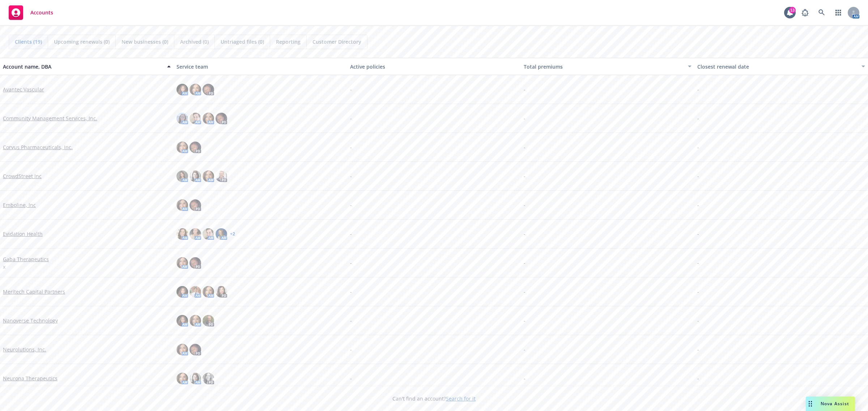  Describe the element at coordinates (805, 13) in the screenshot. I see `a: Report a Bug` at that location.